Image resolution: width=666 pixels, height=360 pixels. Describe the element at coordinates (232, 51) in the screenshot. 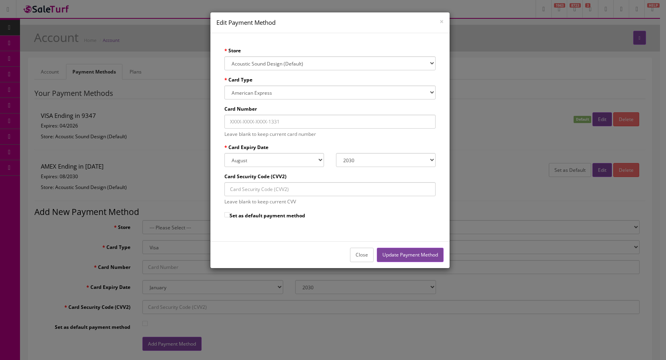

I see `label: Store` at that location.